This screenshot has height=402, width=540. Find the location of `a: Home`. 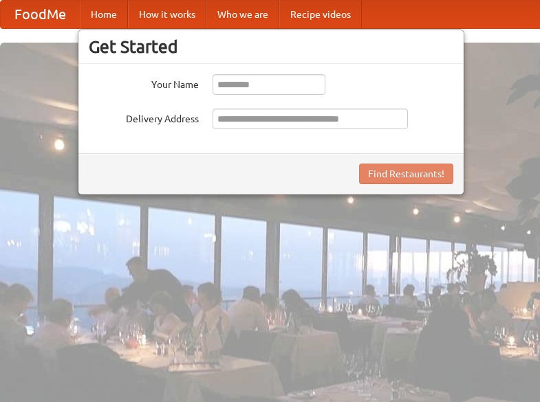

a: Home is located at coordinates (104, 14).